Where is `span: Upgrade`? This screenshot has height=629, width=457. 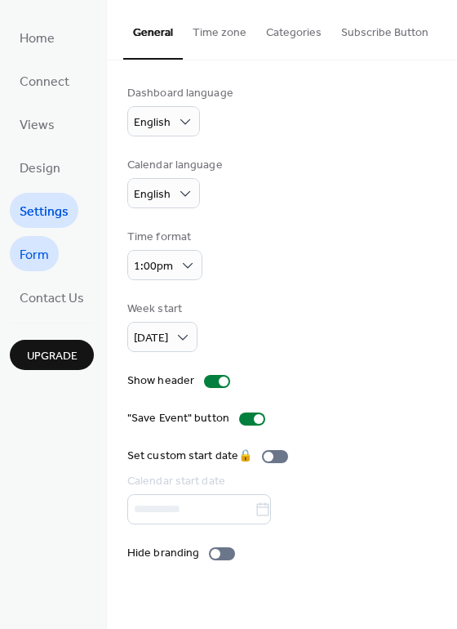 span: Upgrade is located at coordinates (52, 356).